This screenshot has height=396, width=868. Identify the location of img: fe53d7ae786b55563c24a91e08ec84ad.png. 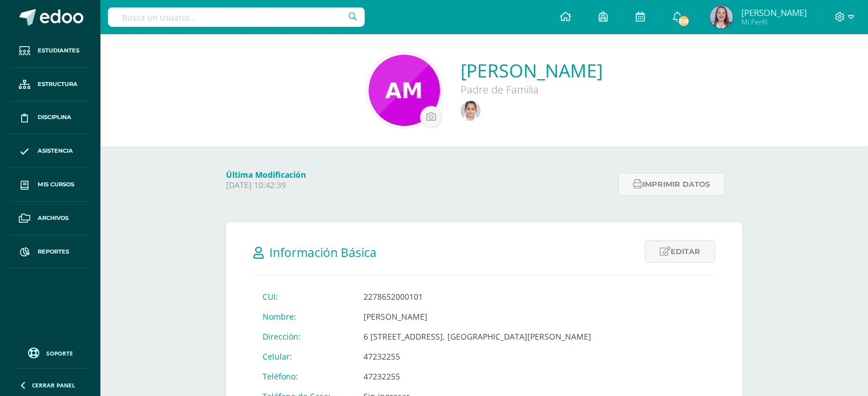
(404, 90).